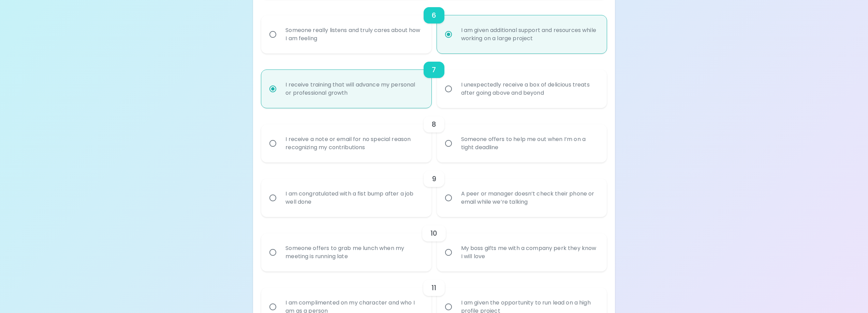  I want to click on h6: 8, so click(434, 124).